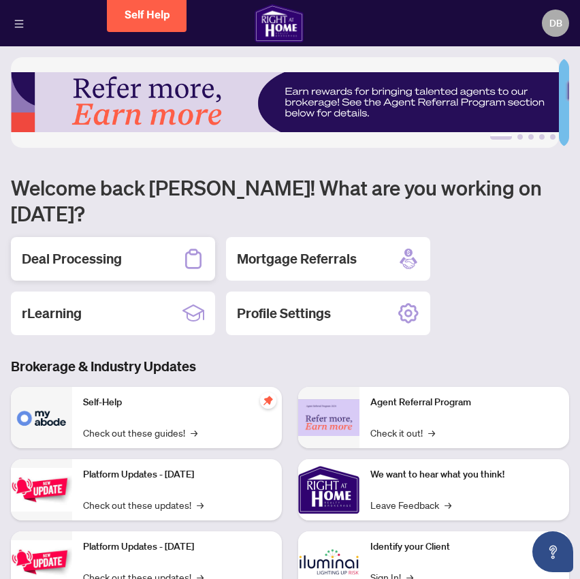  Describe the element at coordinates (464, 547) in the screenshot. I see `p: Identify your Client` at that location.